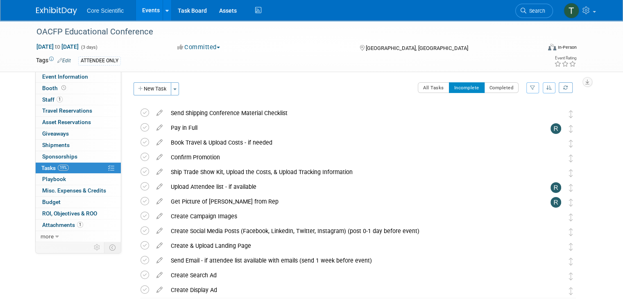  I want to click on button: Committed, so click(199, 47).